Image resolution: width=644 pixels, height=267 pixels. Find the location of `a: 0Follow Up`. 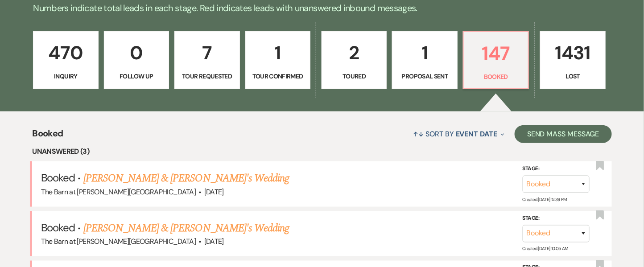

a: 0Follow Up is located at coordinates (137, 61).